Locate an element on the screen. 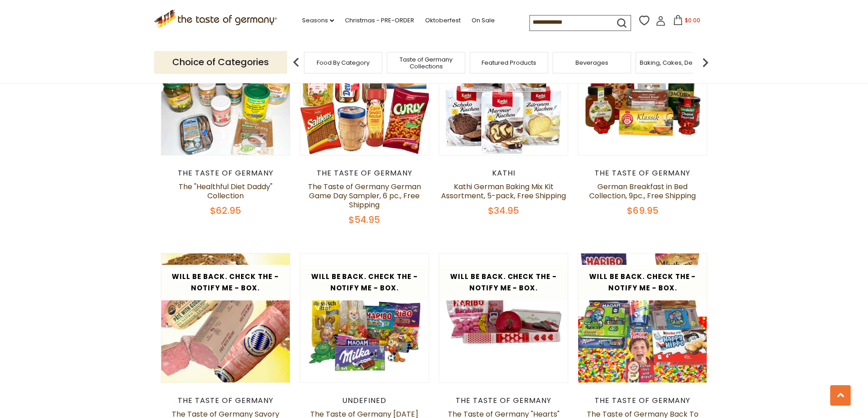 This screenshot has height=418, width=868. a: Christmas - PRE-ORDER is located at coordinates (380, 21).